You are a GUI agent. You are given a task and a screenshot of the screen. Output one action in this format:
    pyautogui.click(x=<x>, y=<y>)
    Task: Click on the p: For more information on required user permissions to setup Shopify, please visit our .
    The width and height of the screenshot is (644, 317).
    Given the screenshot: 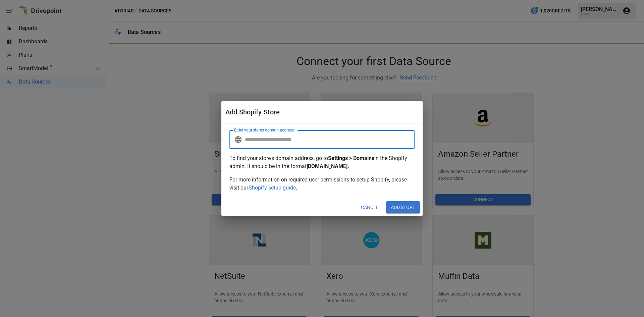 What is the action you would take?
    pyautogui.click(x=322, y=184)
    